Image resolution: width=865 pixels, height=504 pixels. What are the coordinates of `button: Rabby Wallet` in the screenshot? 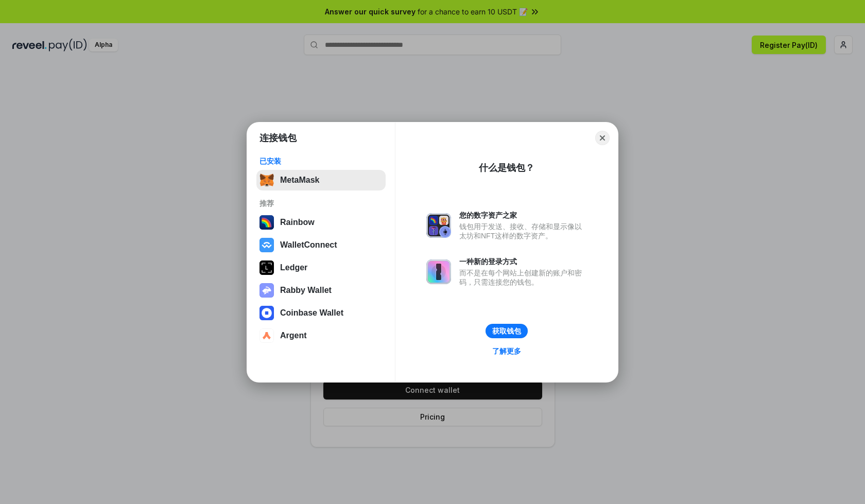 It's located at (321, 291).